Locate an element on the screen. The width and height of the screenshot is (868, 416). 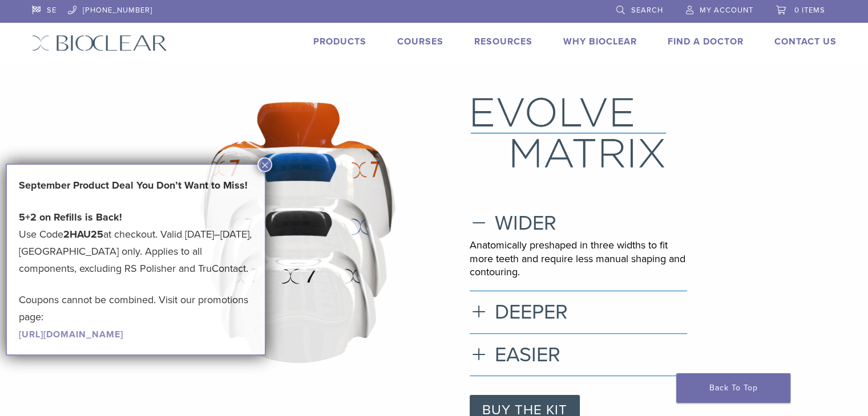
a: Contact Us is located at coordinates (805, 41).